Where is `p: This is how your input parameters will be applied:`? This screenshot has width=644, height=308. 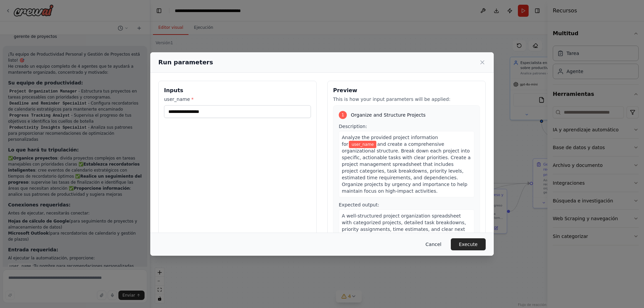
p: This is how your input parameters will be applied: is located at coordinates (406, 99).